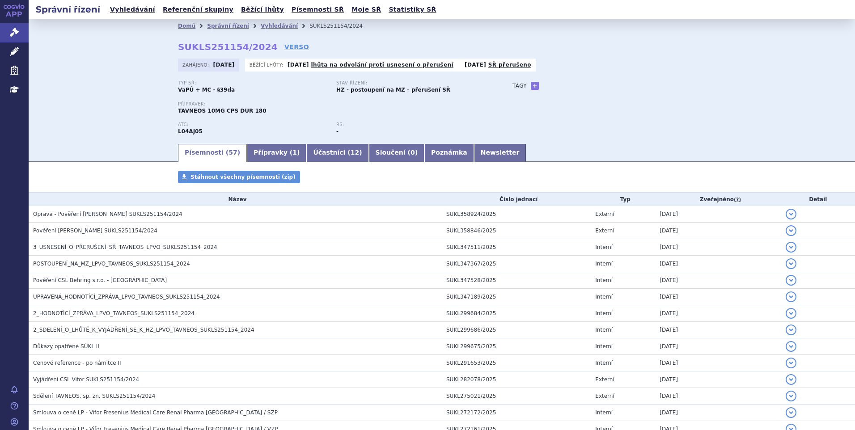 The height and width of the screenshot is (430, 855). Describe the element at coordinates (243, 177) in the screenshot. I see `span: Stáhnout všechny písemnosti (zip)` at that location.